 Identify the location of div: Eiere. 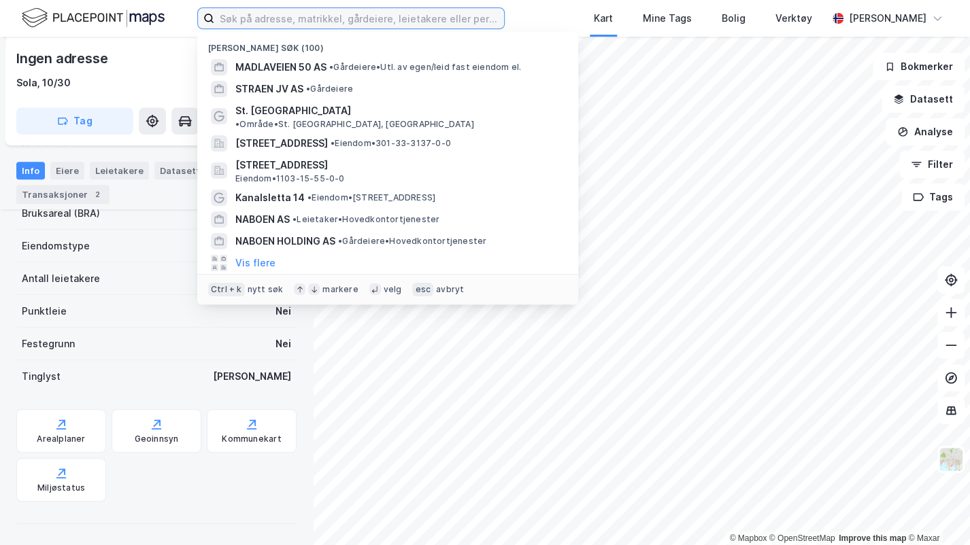
(67, 171).